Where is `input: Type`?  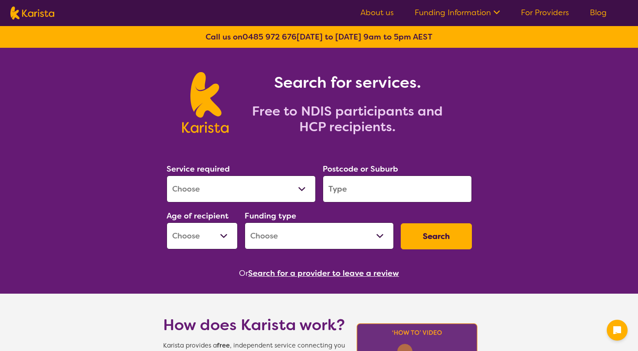
input: Type is located at coordinates (397, 189).